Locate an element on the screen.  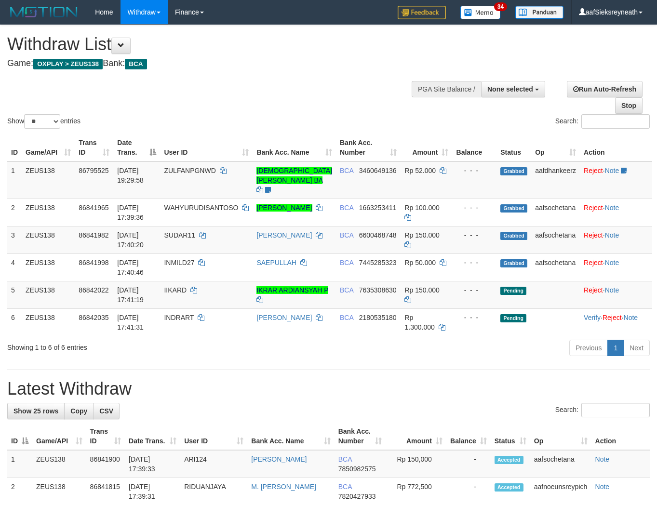
h1: Withdraw List is located at coordinates (218, 44).